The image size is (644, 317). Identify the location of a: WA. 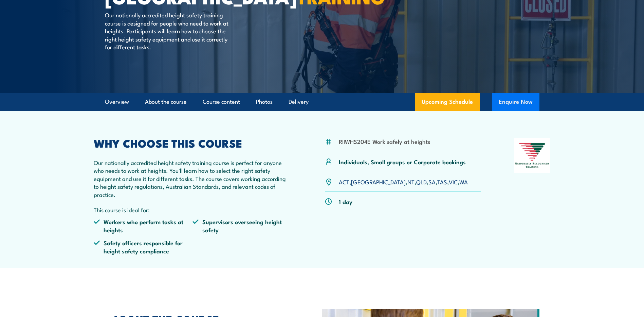
(464, 182).